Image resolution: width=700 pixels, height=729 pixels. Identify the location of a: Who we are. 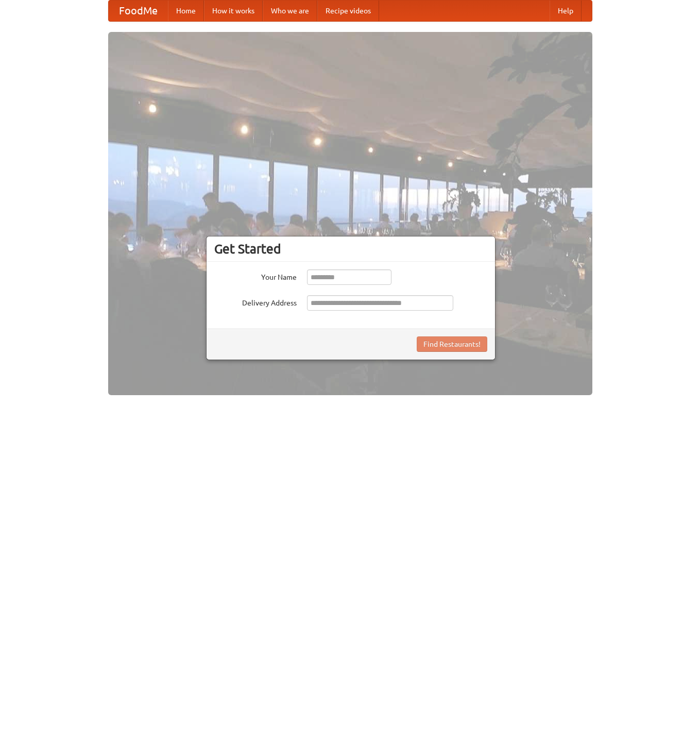
(290, 11).